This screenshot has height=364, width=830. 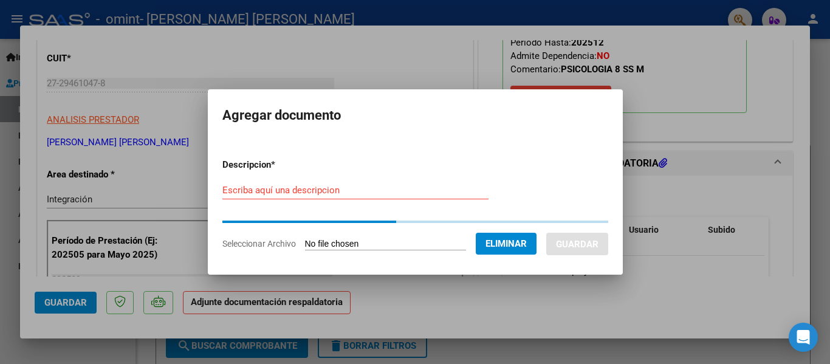 What do you see at coordinates (506, 244) in the screenshot?
I see `span: Eliminar` at bounding box center [506, 244].